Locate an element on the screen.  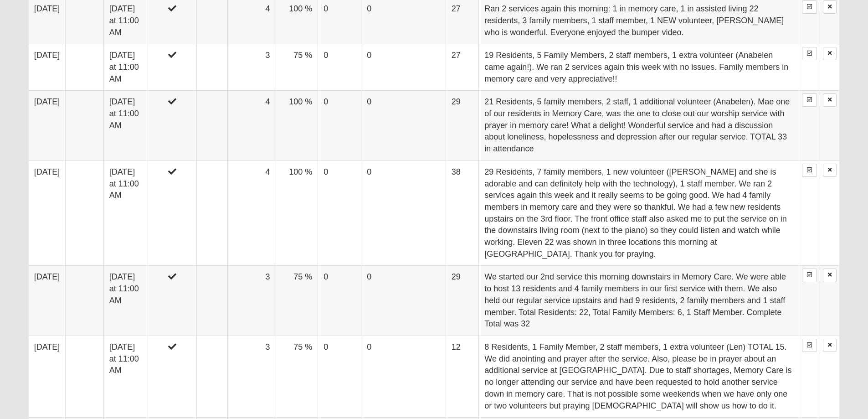
td: 38 is located at coordinates (462, 213).